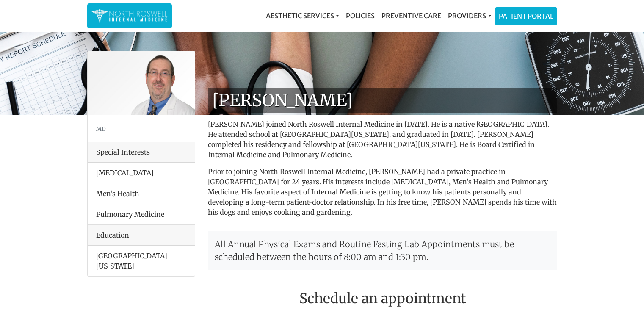 The height and width of the screenshot is (335, 644). I want to click on small: MD, so click(101, 129).